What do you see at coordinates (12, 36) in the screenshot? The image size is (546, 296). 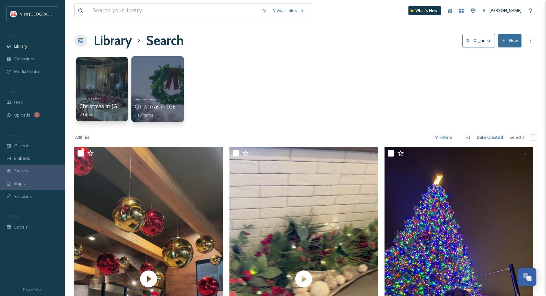 I see `span: MEDIA` at bounding box center [12, 36].